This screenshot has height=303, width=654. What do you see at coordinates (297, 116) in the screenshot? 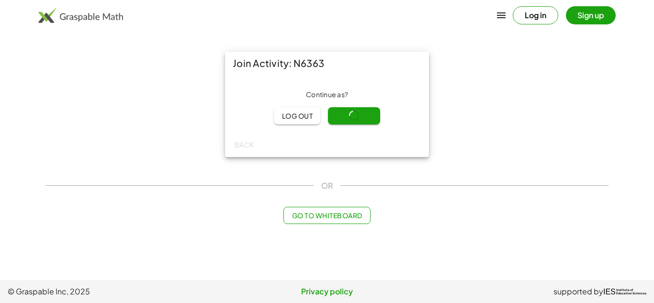
I see `button: Log out` at bounding box center [297, 116].